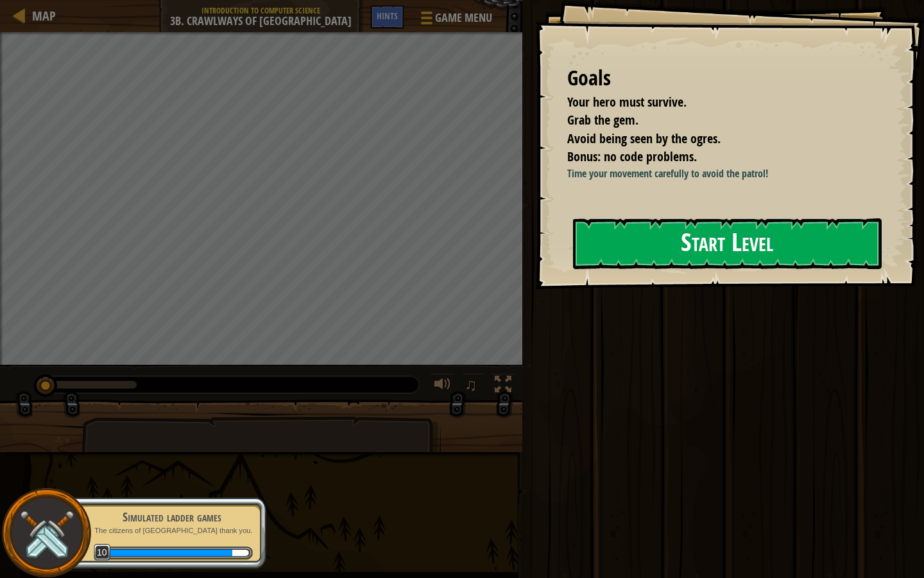  Describe the element at coordinates (503, 386) in the screenshot. I see `button: Toggle fullscreen` at that location.